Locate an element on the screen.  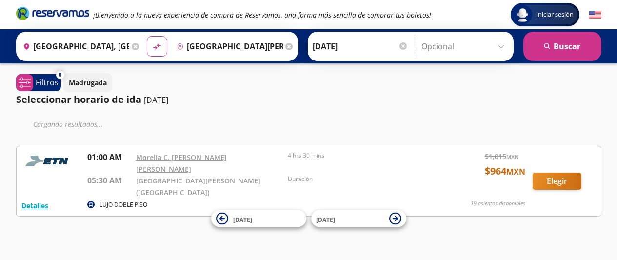
span: $ 1,015 is located at coordinates (502, 156).